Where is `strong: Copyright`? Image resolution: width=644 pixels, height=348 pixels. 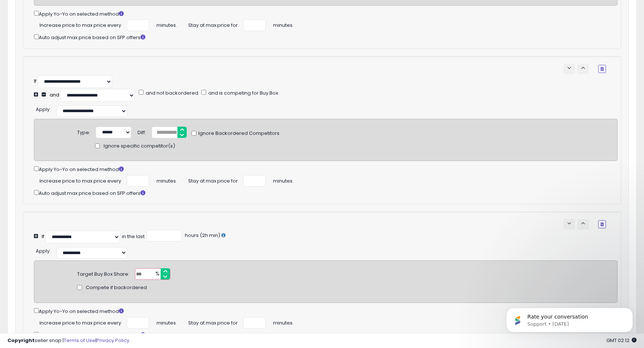 strong: Copyright is located at coordinates (21, 340).